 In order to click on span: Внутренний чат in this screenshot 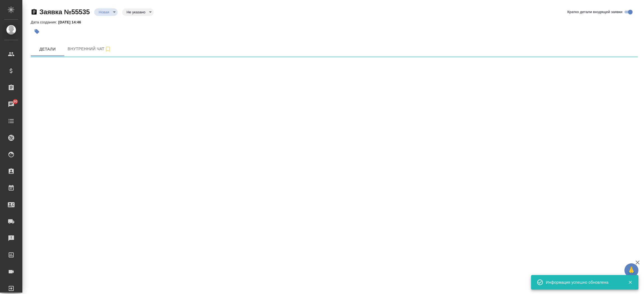, I will do `click(89, 49)`.